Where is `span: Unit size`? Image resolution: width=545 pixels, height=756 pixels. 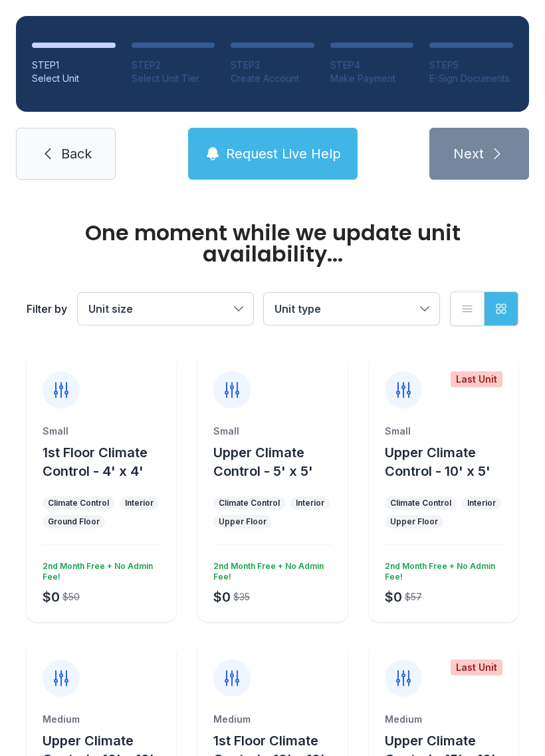 span: Unit size is located at coordinates (110, 309).